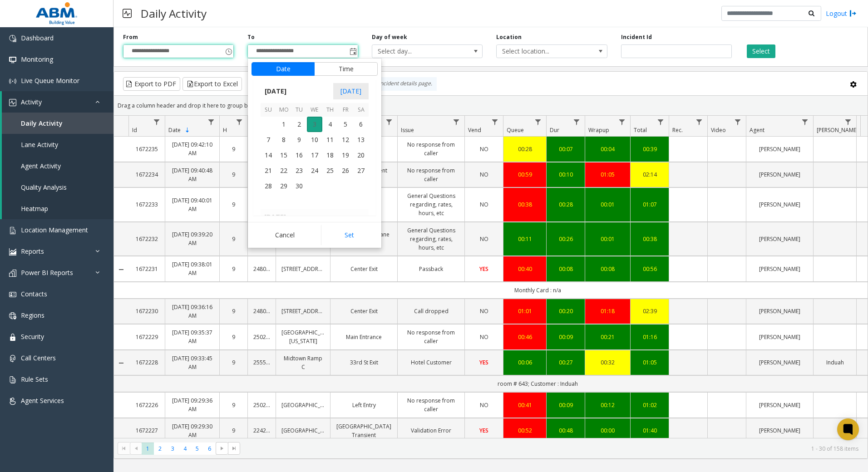 Image resolution: width=868 pixels, height=472 pixels. I want to click on span: 13, so click(361, 140).